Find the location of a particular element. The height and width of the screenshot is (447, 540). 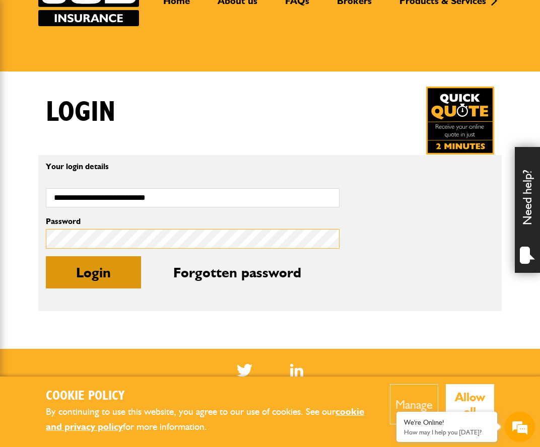

img: Twitter is located at coordinates (244, 370).